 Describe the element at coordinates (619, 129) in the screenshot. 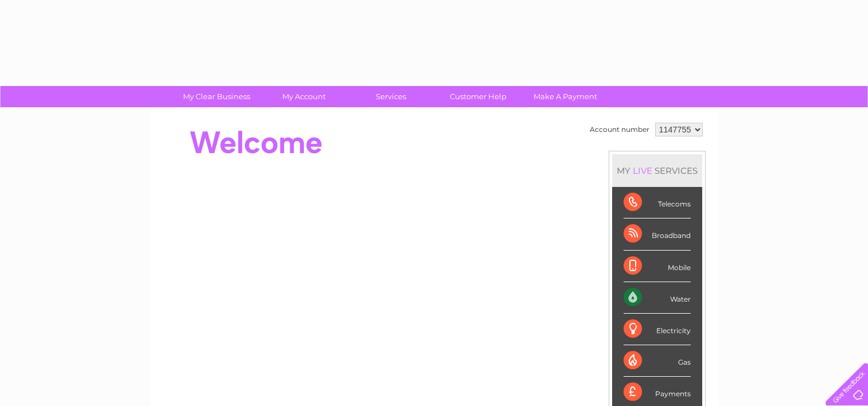

I see `td: Account number` at that location.